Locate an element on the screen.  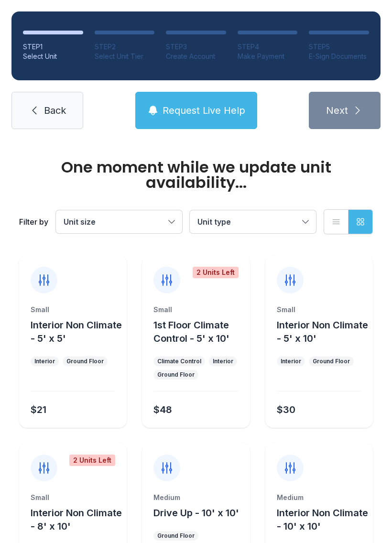
div: STEP 5 is located at coordinates (338, 47).